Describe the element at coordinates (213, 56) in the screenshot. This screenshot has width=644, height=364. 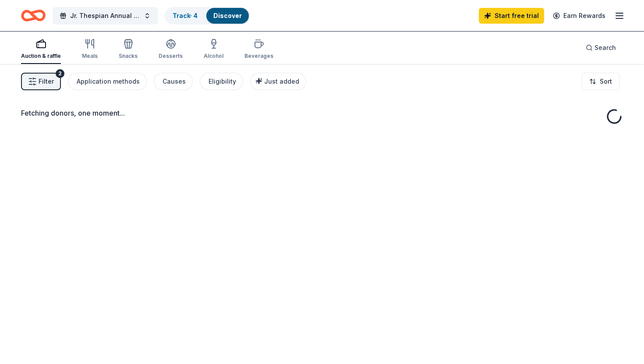
I see `div: Alcohol` at that location.